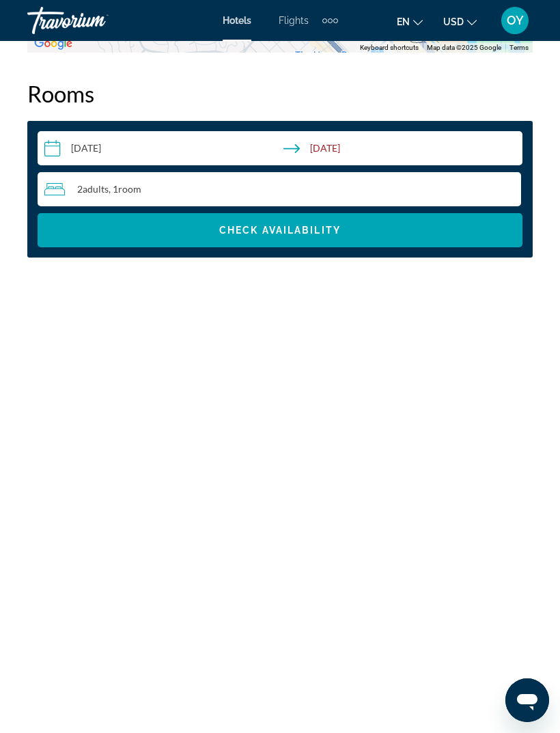 The image size is (560, 733). I want to click on a: Flights, so click(294, 20).